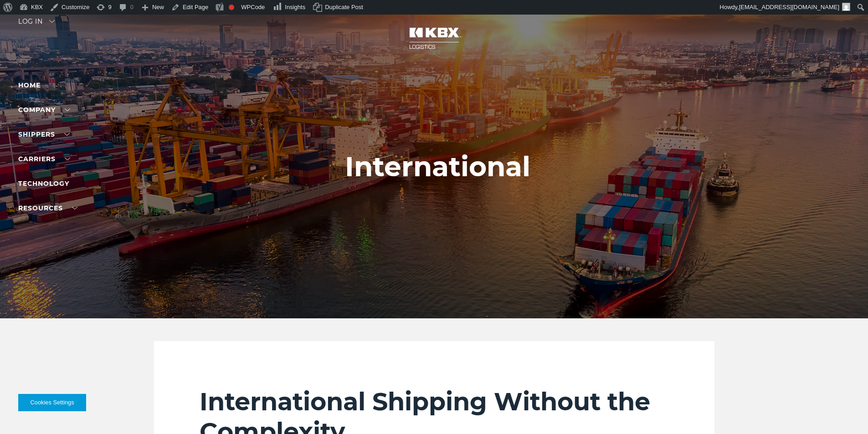 This screenshot has width=868, height=434. I want to click on img: kbx logo, so click(434, 38).